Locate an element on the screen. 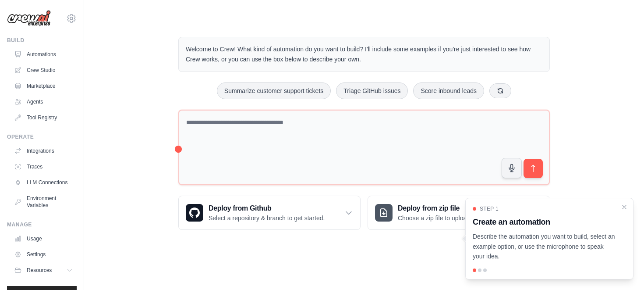 The image size is (644, 290). span: Resources is located at coordinates (39, 270).